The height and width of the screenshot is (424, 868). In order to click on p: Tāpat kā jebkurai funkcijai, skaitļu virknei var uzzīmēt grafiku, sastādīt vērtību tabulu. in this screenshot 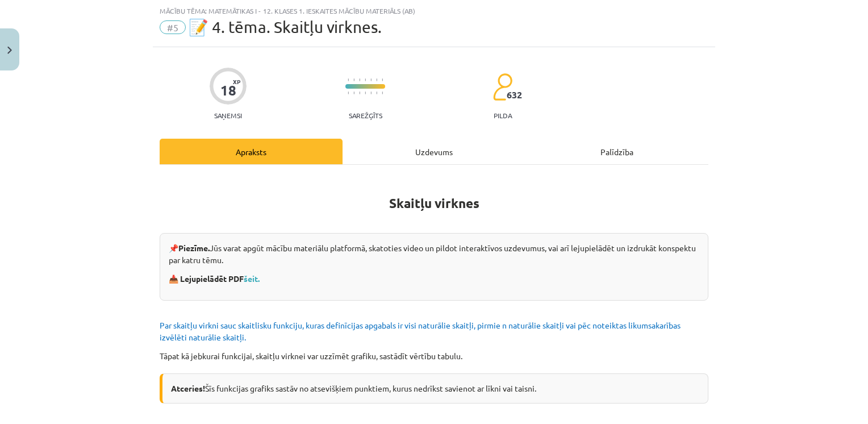, I will do `click(434, 356)`.